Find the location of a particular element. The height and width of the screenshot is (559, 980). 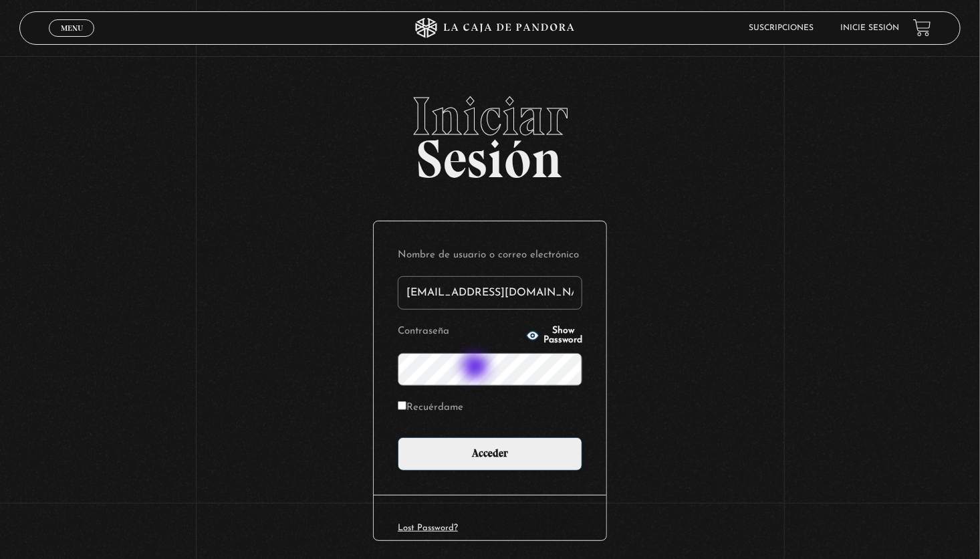

span: Menu is located at coordinates (71, 28).